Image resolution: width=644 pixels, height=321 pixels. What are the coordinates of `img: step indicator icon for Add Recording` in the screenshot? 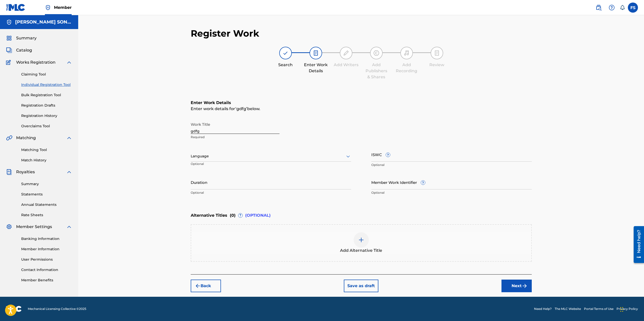 It's located at (407, 53).